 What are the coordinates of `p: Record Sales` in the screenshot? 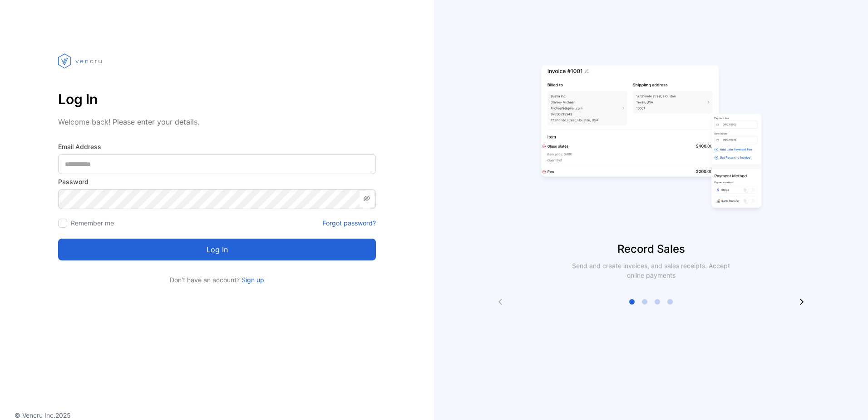 It's located at (651, 249).